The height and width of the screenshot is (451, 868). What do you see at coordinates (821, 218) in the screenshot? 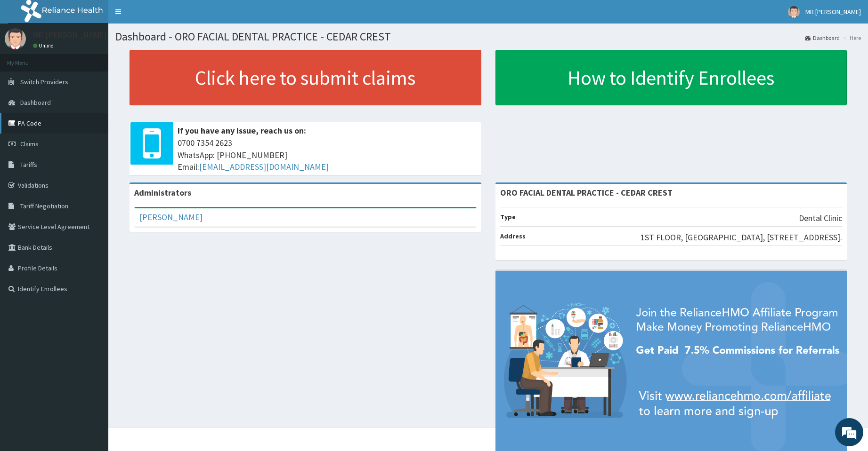
I see `p: Dental Clinic` at bounding box center [821, 218].